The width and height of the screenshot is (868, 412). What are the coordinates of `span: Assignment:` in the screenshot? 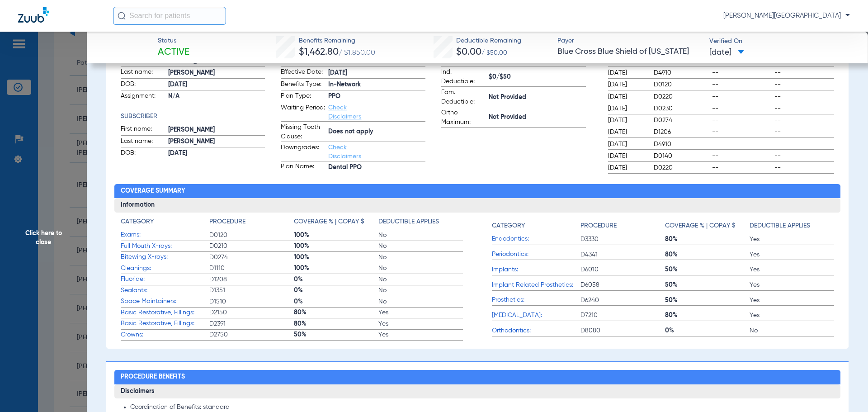 It's located at (143, 96).